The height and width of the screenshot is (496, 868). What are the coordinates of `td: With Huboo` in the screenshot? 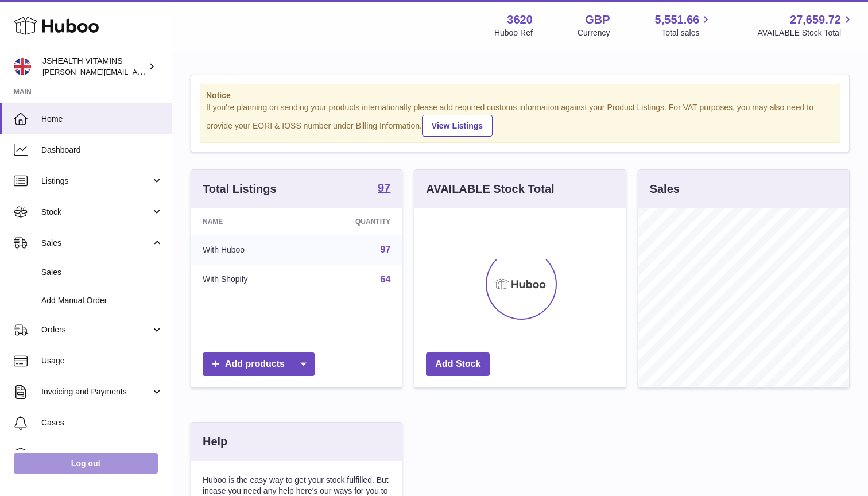 It's located at (247, 249).